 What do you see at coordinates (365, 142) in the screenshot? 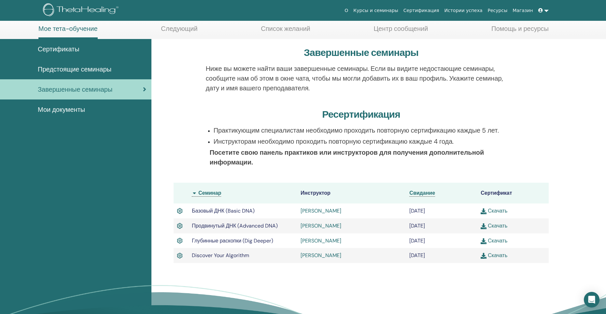
I see `p: Инструкторам необходимо проходить повторную сертификацию каждые 4 года.` at bounding box center [365, 142].